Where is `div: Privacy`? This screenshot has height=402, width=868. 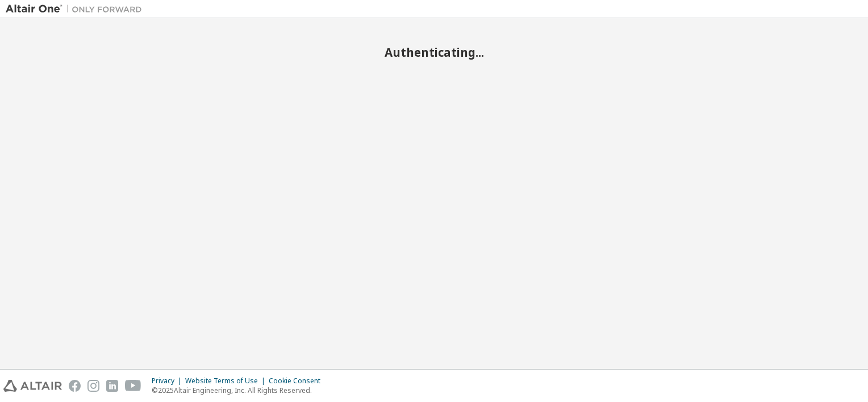 div: Privacy is located at coordinates (168, 381).